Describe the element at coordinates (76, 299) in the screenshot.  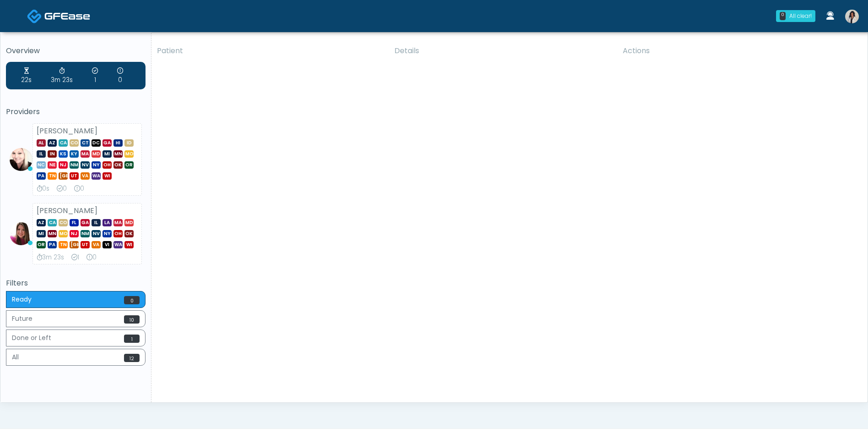
I see `button: Ready0` at that location.